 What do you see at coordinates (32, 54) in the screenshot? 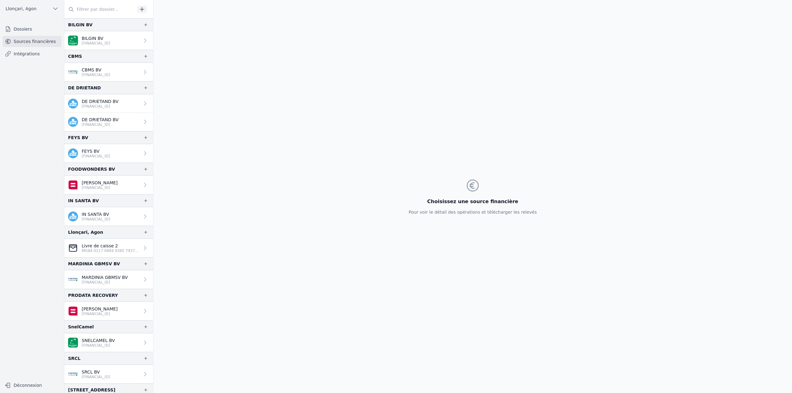
I see `a: Intégrations` at bounding box center [32, 54].